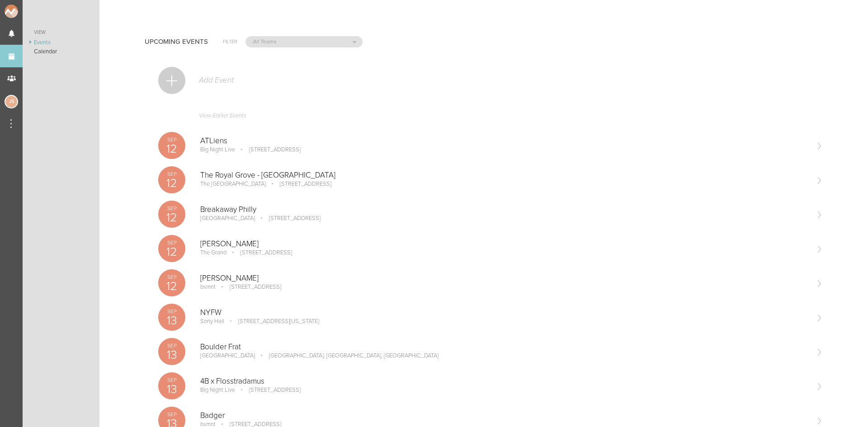 This screenshot has height=427, width=868. I want to click on a: View Earlier Events, so click(491, 118).